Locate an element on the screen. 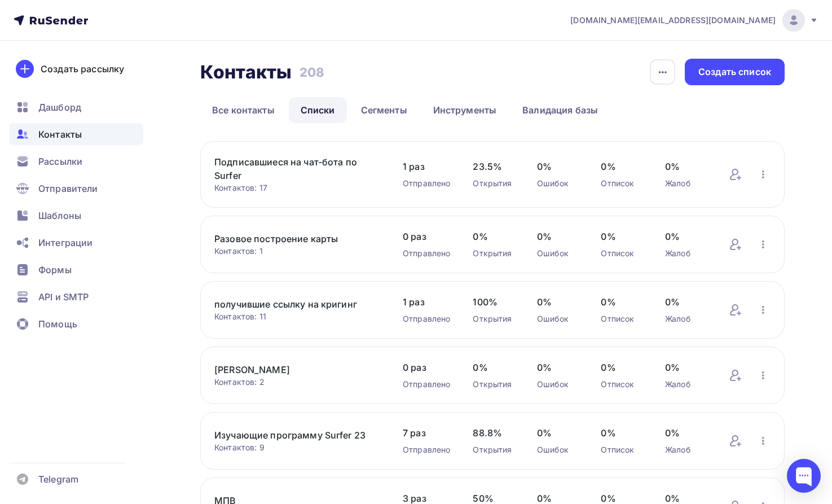  a: Шаблоны is located at coordinates (76, 216).